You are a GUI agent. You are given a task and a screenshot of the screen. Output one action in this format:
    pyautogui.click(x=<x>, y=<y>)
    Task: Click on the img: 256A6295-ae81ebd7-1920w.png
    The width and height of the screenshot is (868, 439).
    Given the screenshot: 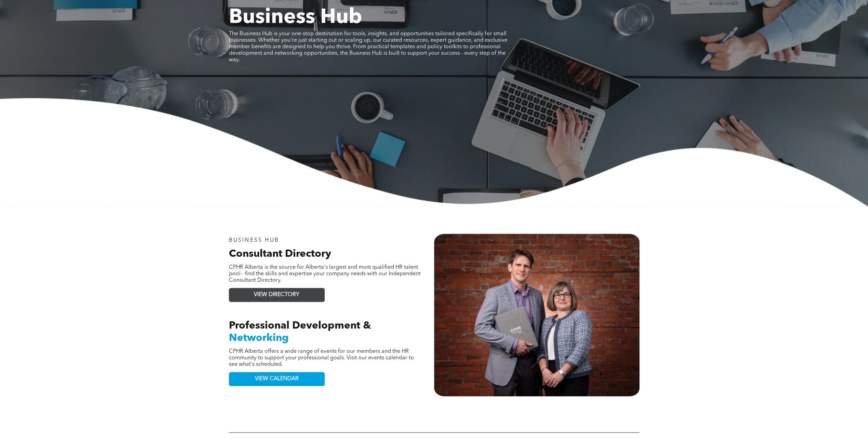 What is the action you would take?
    pyautogui.click(x=537, y=315)
    